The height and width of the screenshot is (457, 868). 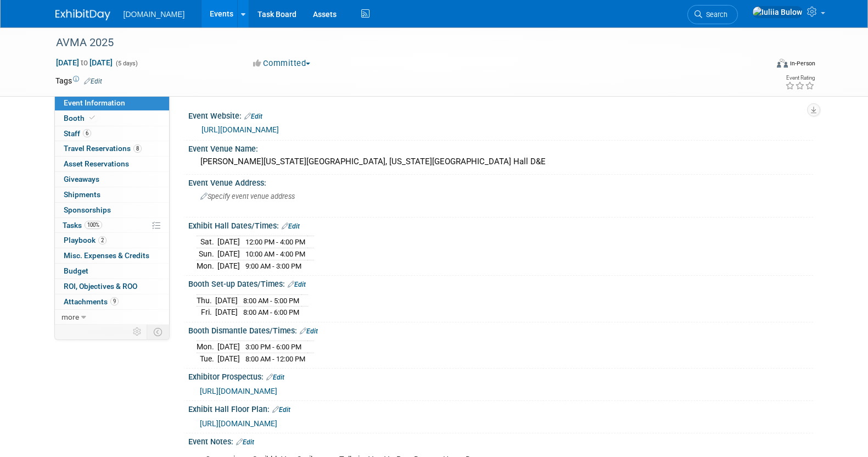 What do you see at coordinates (100, 286) in the screenshot?
I see `span: ROI, Objectives & ROO` at bounding box center [100, 286].